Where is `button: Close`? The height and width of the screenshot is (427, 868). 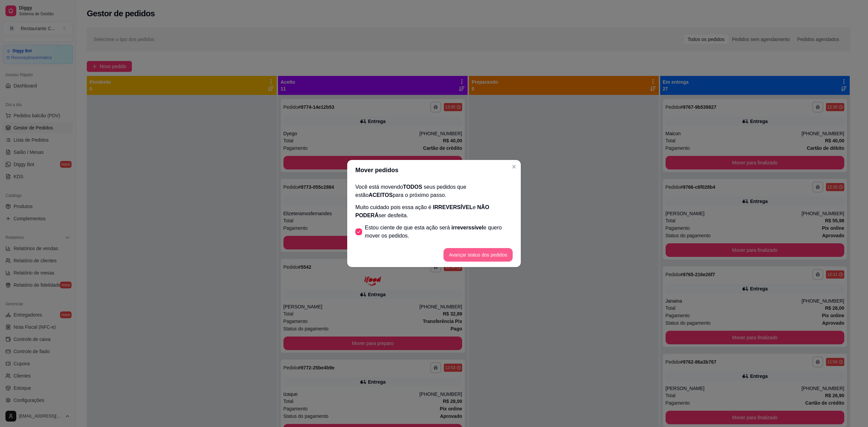 button: Close is located at coordinates (514, 167).